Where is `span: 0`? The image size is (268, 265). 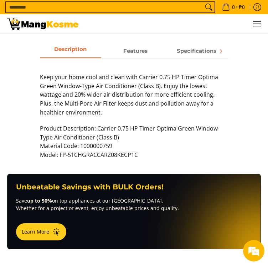
span: 0 is located at coordinates (234, 7).